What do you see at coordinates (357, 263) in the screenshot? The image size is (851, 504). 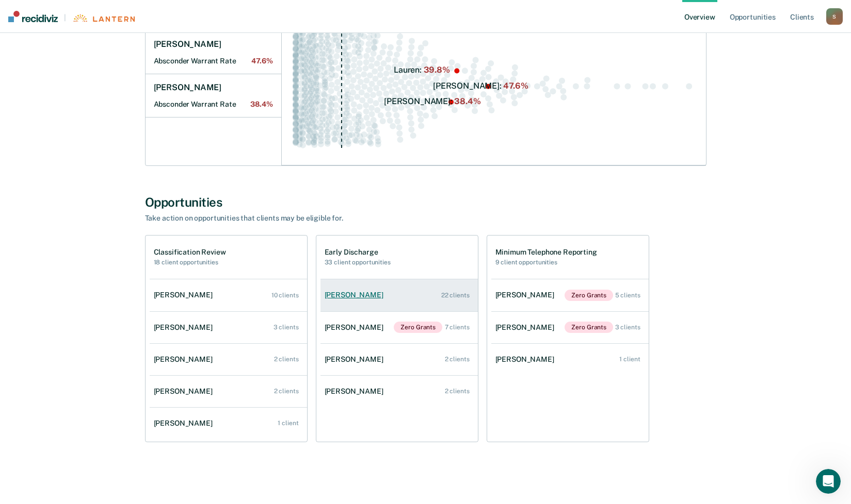 I see `h2: 33 client opportunities` at bounding box center [357, 263].